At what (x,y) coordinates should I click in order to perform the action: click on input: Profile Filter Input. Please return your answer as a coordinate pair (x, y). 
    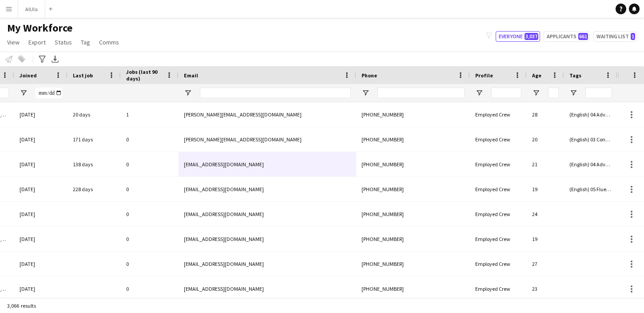
    Looking at the image, I should click on (507, 93).